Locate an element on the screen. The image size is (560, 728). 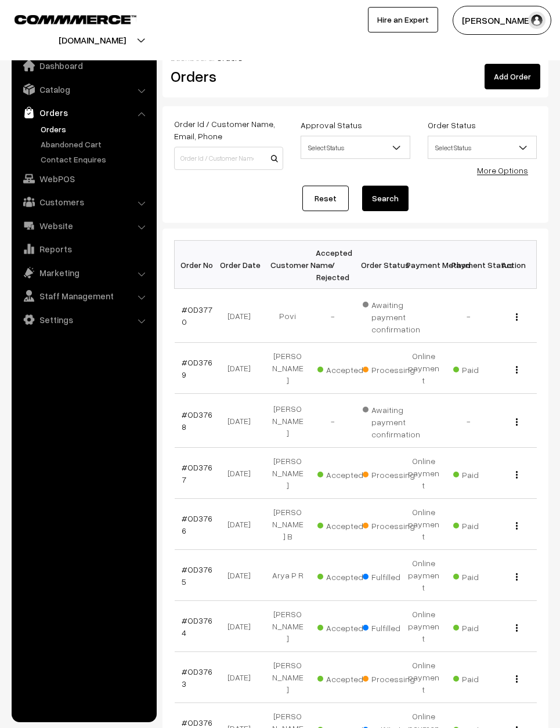
a: #OD3767 is located at coordinates (197, 474).